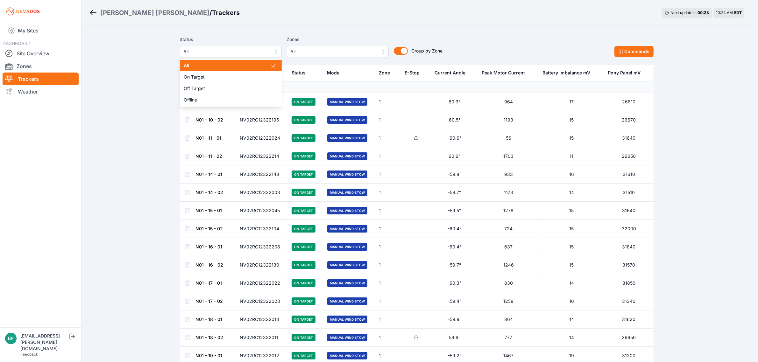 The width and height of the screenshot is (758, 362). What do you see at coordinates (227, 100) in the screenshot?
I see `span: Offline` at bounding box center [227, 100].